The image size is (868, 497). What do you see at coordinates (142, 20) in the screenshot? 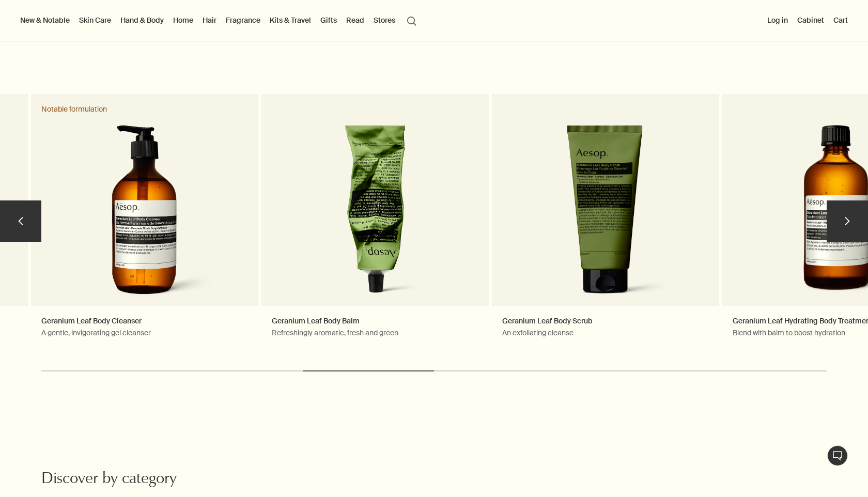
I see `a: Hand & Body` at bounding box center [142, 20].